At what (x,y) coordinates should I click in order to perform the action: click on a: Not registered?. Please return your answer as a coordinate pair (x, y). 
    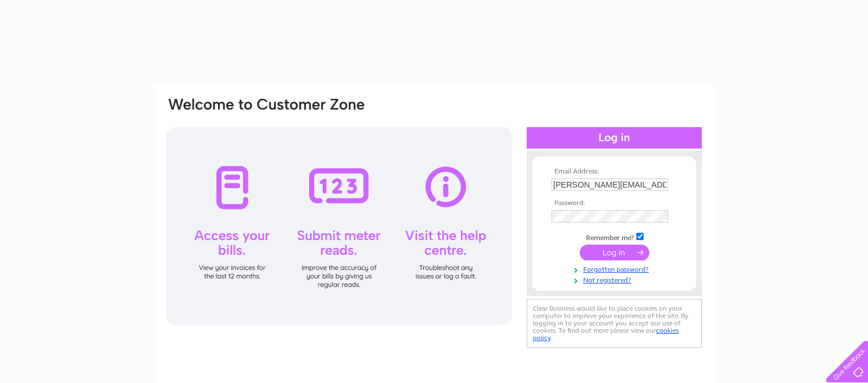
    Looking at the image, I should click on (615, 279).